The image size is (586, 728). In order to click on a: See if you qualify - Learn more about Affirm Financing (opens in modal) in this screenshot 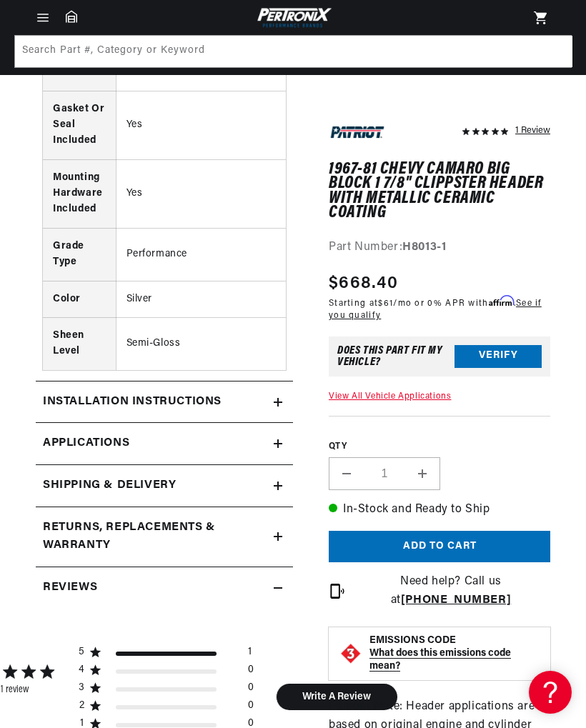, I will do `click(435, 309)`.